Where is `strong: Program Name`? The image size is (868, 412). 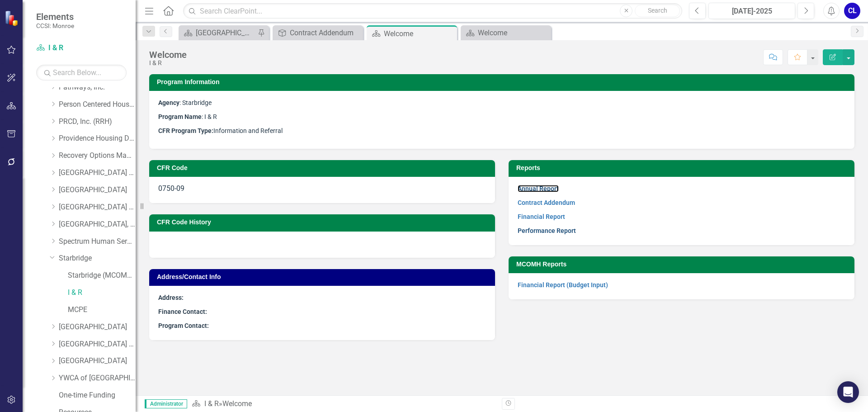 strong: Program Name is located at coordinates (180, 117).